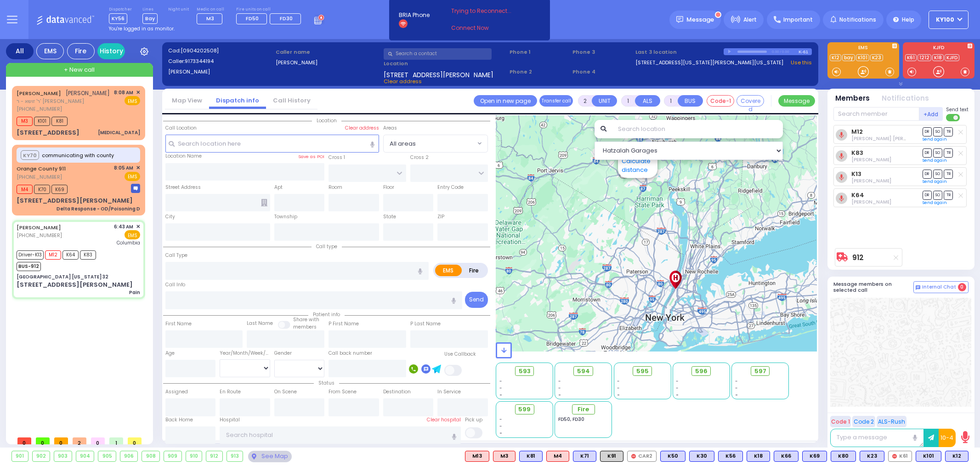  Describe the element at coordinates (343, 324) in the screenshot. I see `label: P First Name` at that location.